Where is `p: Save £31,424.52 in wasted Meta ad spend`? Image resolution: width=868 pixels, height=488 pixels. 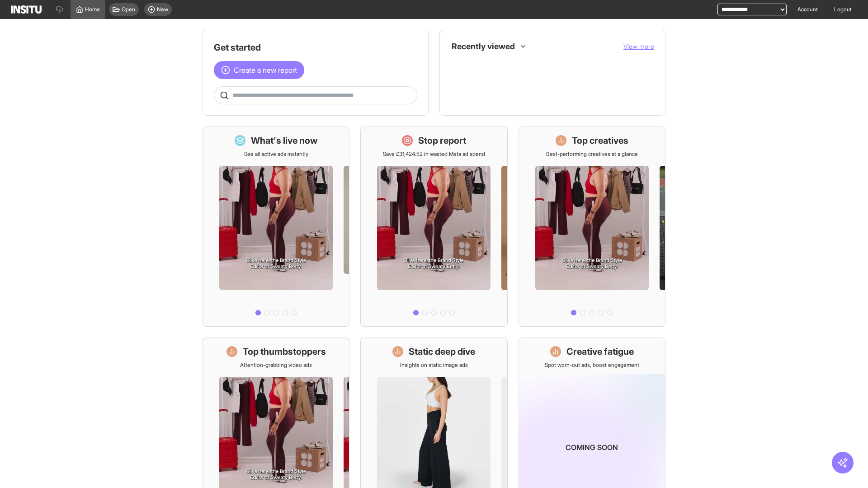
p: Save £31,424.52 in wasted Meta ad spend is located at coordinates (434, 154).